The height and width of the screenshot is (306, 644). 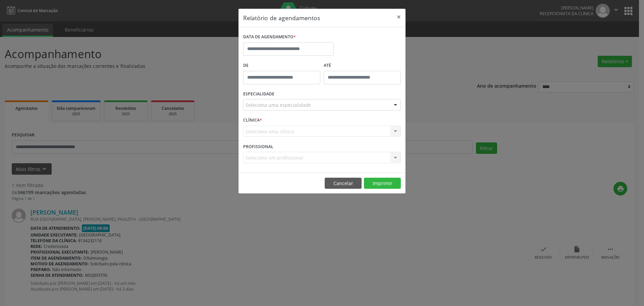 What do you see at coordinates (399, 17) in the screenshot?
I see `button: Close` at bounding box center [399, 17].